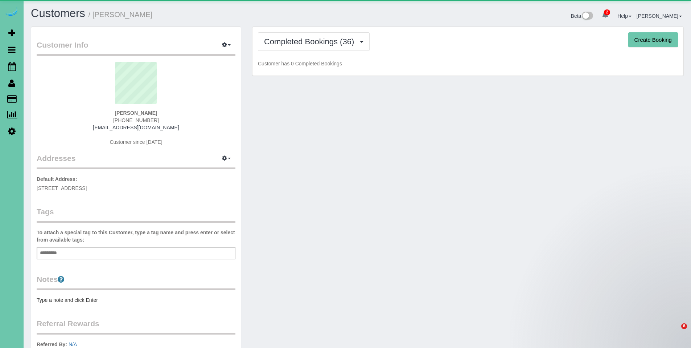 The image size is (691, 348). I want to click on a: Beta, so click(582, 16).